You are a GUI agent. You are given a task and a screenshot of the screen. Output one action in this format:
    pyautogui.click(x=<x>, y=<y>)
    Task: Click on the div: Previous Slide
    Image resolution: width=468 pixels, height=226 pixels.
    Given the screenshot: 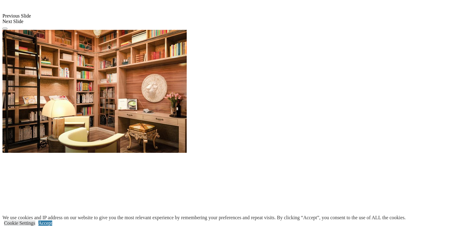 What is the action you would take?
    pyautogui.click(x=234, y=16)
    